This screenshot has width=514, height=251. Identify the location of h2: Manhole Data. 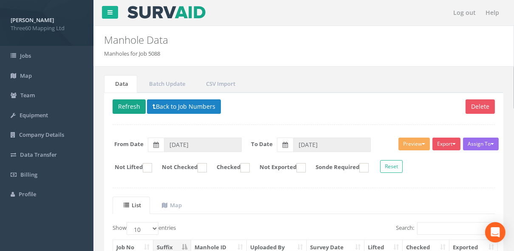
(269, 40).